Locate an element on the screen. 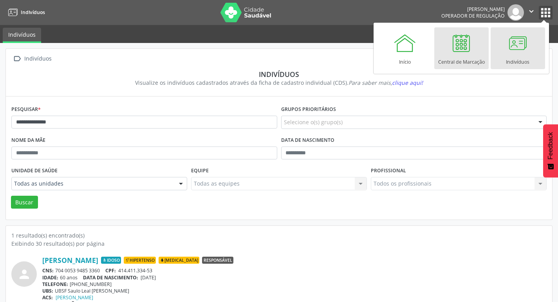  span: 414.411.334-53 is located at coordinates (135, 271).